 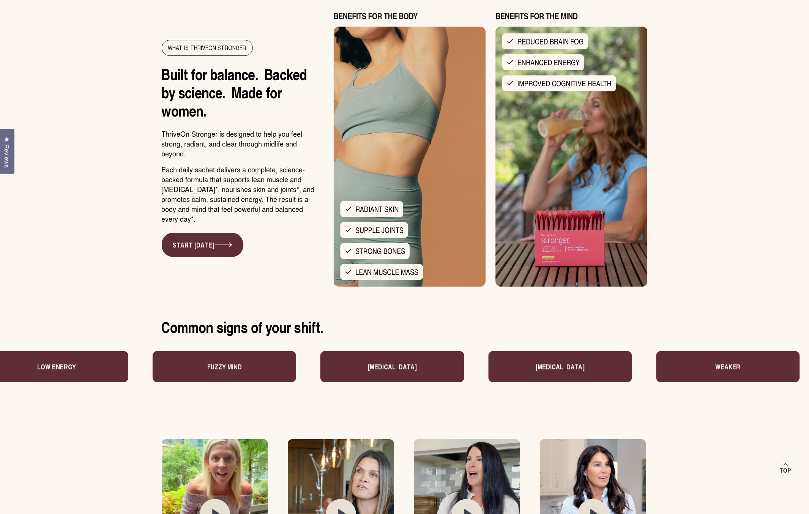 I want to click on p: Each daily sachet delivers a complete, science-backed formula that supports lean muscle and [MEDI..., so click(x=240, y=194).